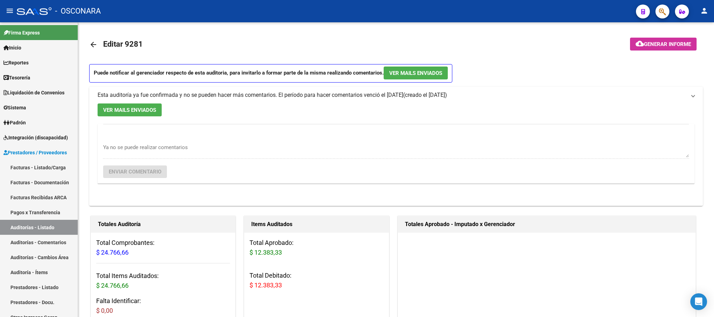 The height and width of the screenshot is (317, 714). I want to click on mat-icon: arrow_back, so click(93, 45).